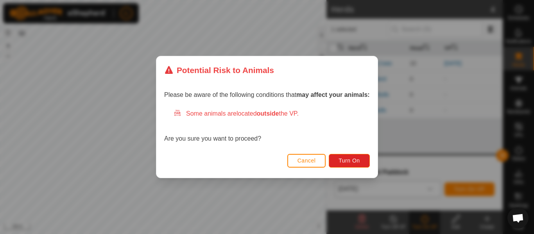  Describe the element at coordinates (267, 113) in the screenshot. I see `span: located the VP.` at that location.